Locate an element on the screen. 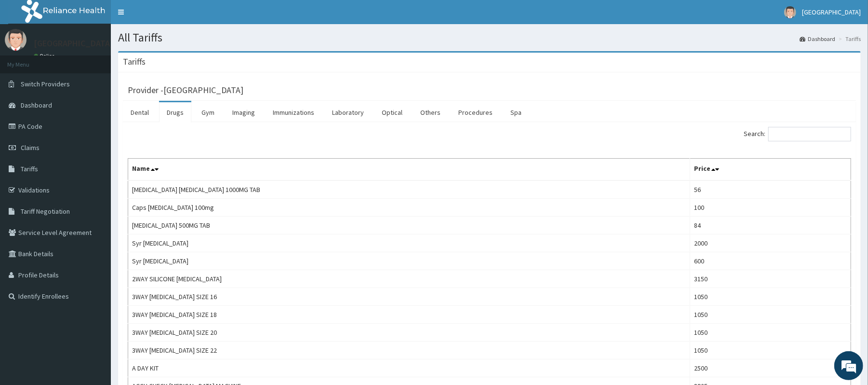 This screenshot has width=868, height=385. a: Drugs is located at coordinates (175, 112).